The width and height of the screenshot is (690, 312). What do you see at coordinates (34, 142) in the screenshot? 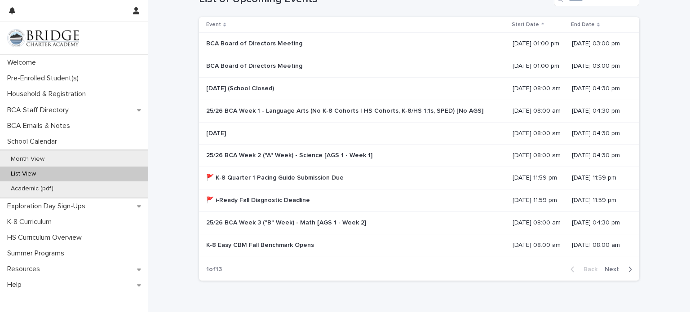
I see `p: School Calendar` at bounding box center [34, 142].